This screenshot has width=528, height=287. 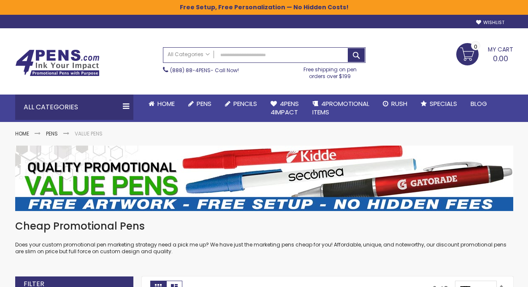 What do you see at coordinates (490, 22) in the screenshot?
I see `a: Wishlist` at bounding box center [490, 22].